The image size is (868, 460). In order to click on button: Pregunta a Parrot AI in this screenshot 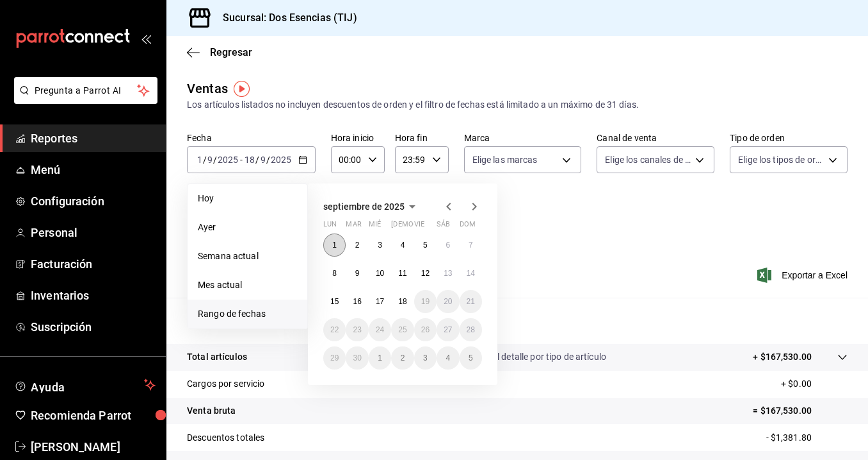, I will do `click(85, 90)`.